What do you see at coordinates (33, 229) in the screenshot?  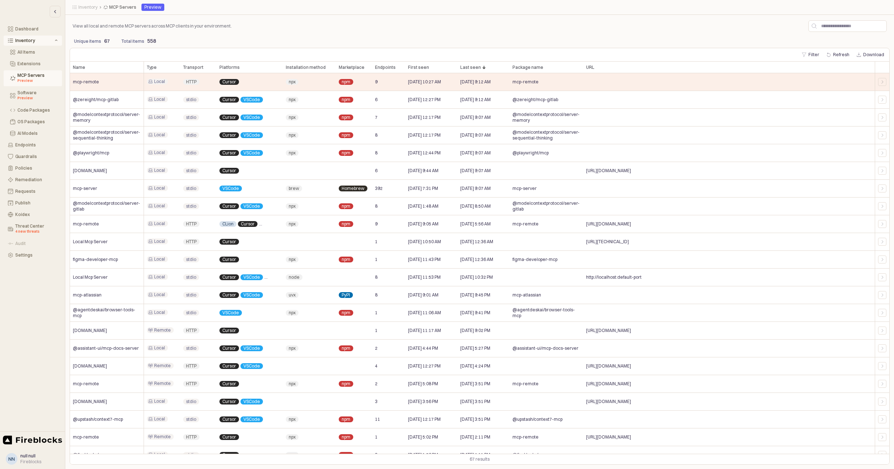 I see `button: Threat Center` at bounding box center [33, 229].